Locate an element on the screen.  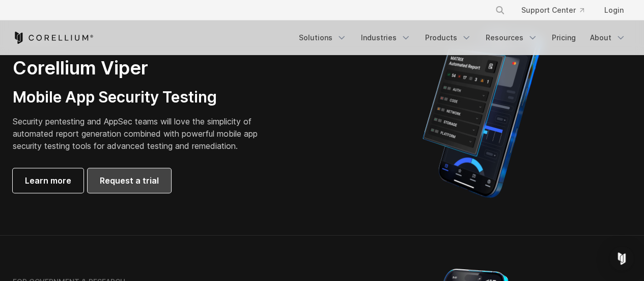
button: Search is located at coordinates (500, 10).